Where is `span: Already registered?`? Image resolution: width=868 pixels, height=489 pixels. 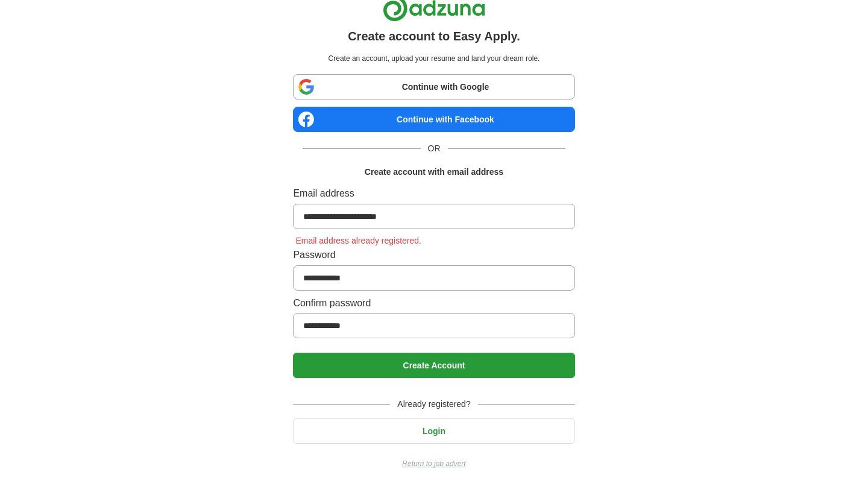
span: Already registered? is located at coordinates (433, 404).